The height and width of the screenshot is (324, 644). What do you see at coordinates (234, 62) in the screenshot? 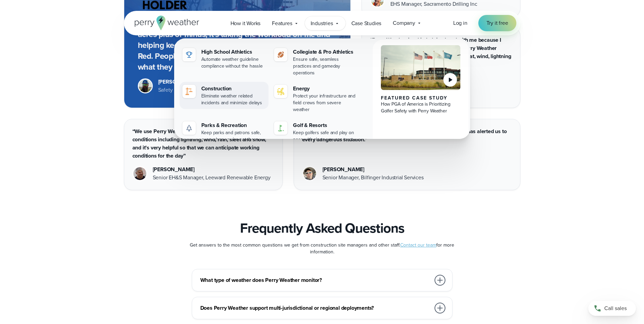
I see `div: Automate weather guideline compliance without the hassle` at bounding box center [234, 62].